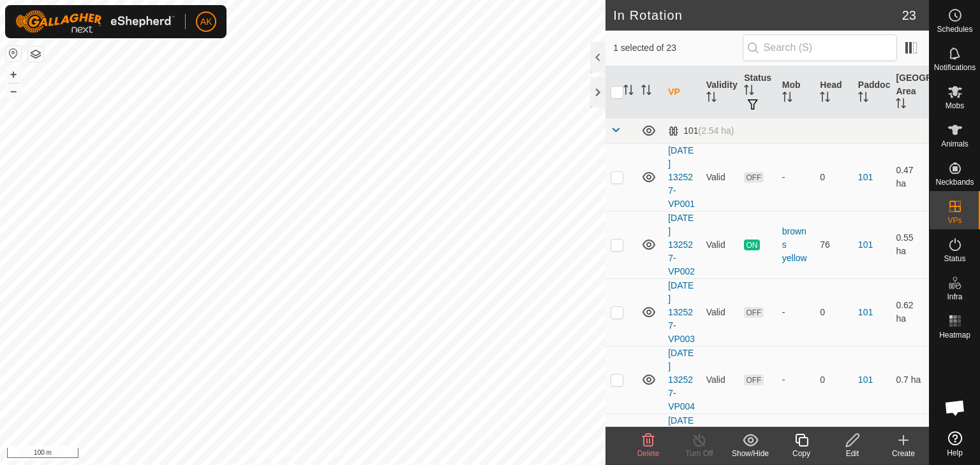 This screenshot has height=465, width=980. I want to click on span: Infra, so click(955, 297).